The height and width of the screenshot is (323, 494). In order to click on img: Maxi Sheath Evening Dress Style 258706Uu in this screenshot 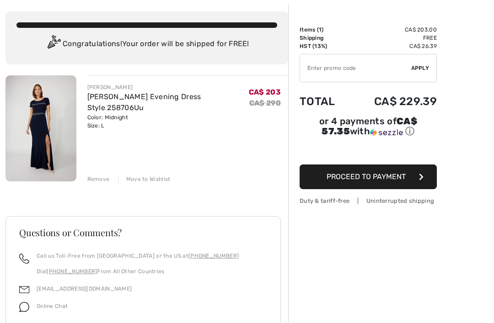, I will do `click(41, 128)`.